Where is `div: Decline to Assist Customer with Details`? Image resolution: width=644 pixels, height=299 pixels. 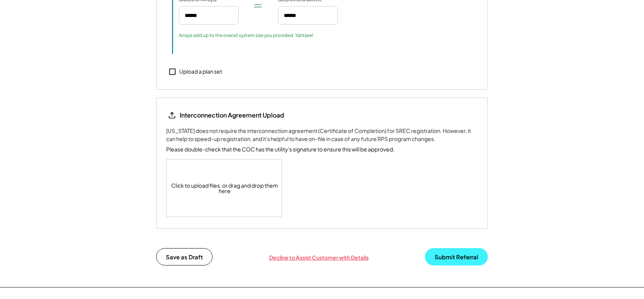
div: Decline to Assist Customer with Details is located at coordinates (318, 258).